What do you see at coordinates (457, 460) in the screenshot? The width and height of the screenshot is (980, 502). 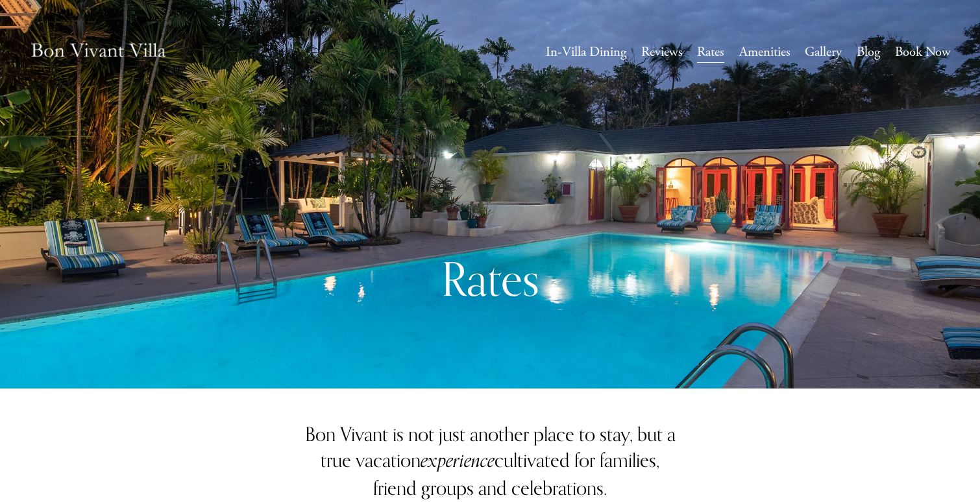 I see `em: experience` at bounding box center [457, 460].